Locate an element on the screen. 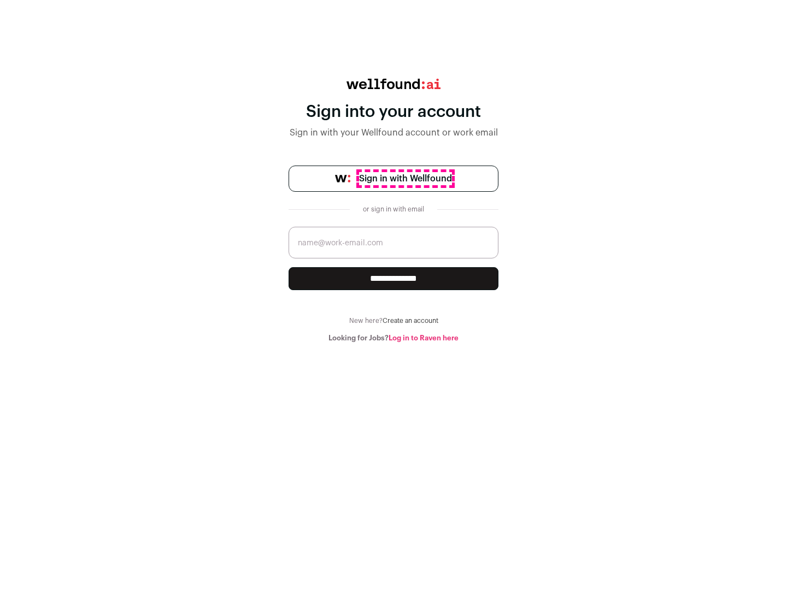  div: Looking for Jobs? is located at coordinates (394, 338).